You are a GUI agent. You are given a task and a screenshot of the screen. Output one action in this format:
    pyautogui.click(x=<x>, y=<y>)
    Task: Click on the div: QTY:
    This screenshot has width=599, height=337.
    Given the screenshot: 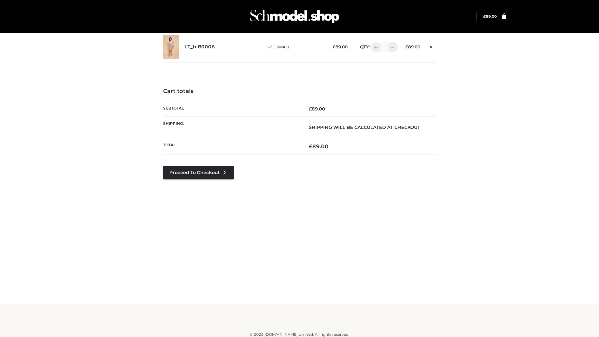 What is the action you would take?
    pyautogui.click(x=375, y=47)
    